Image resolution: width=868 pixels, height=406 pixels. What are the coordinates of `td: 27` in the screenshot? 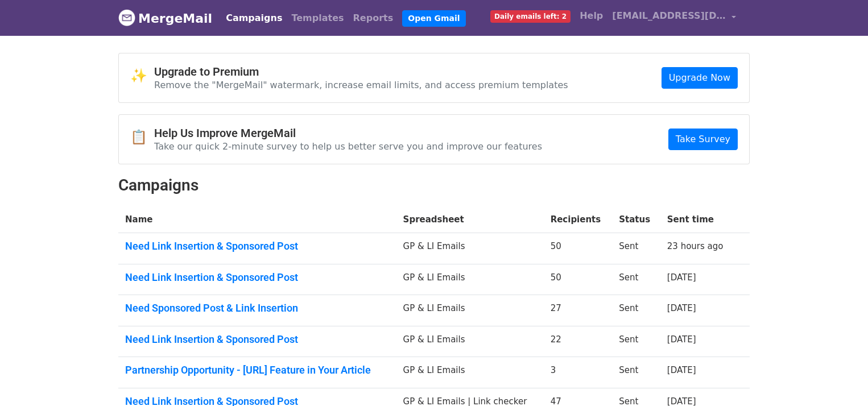 It's located at (578, 310).